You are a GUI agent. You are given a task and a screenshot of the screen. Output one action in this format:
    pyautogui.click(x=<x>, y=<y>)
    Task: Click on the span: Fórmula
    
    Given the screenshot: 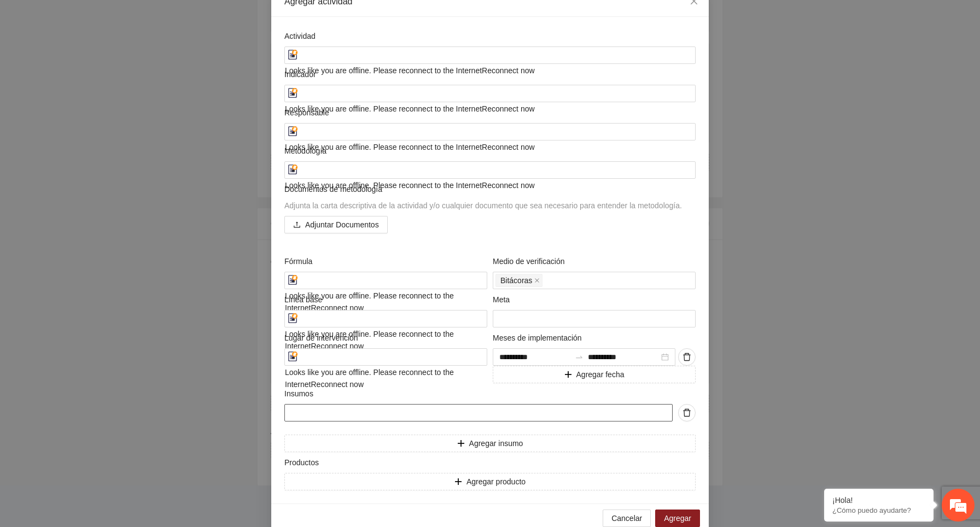 What is the action you would take?
    pyautogui.click(x=300, y=261)
    